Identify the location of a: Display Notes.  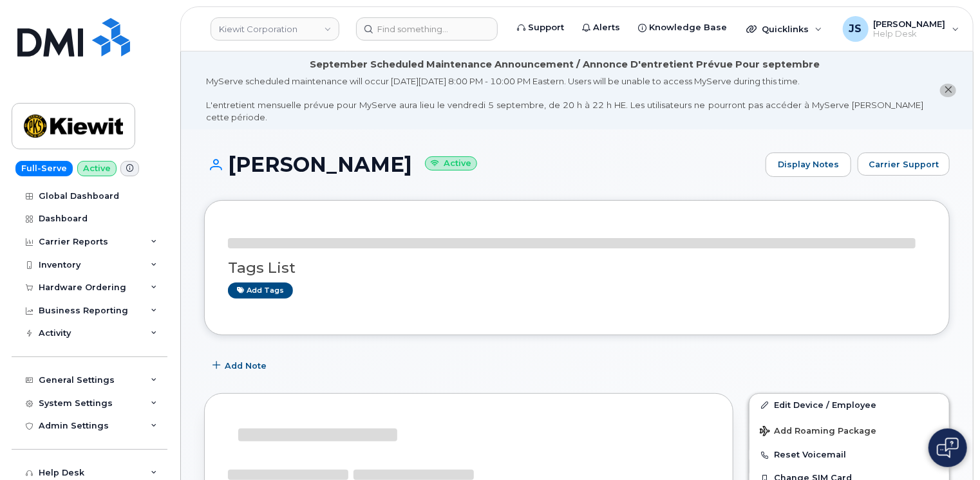
(808, 165).